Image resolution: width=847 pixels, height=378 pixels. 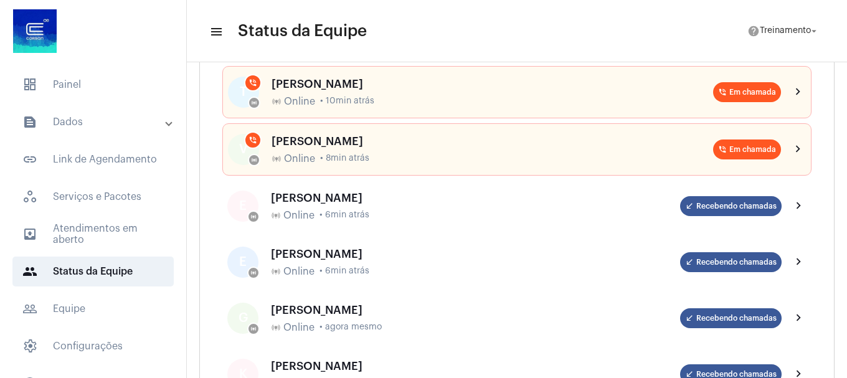 What do you see at coordinates (93, 234) in the screenshot?
I see `span: Atendimentos em aberto` at bounding box center [93, 234].